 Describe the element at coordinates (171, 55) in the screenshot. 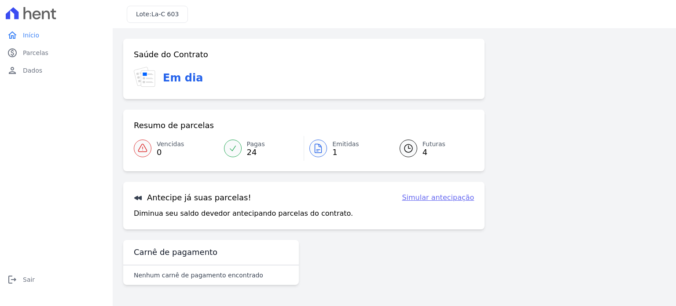

I see `h3: Saúde do Contrato` at that location.